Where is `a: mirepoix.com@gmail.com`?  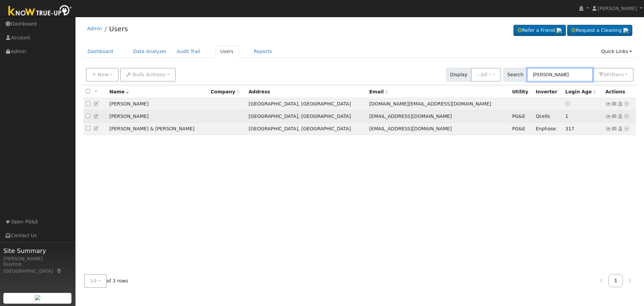
a: mirepoix.com@gmail.com is located at coordinates (614, 104).